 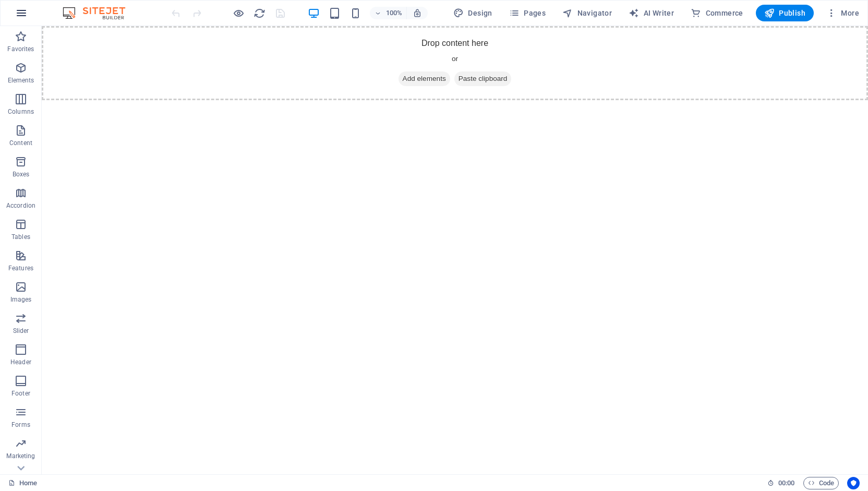 I want to click on button: Publish, so click(x=784, y=13).